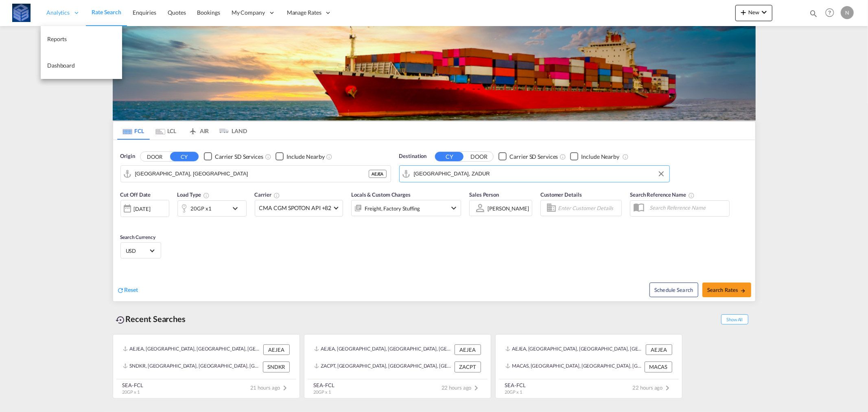 This screenshot has width=868, height=412. Describe the element at coordinates (658, 367) in the screenshot. I see `div: MACAS` at that location.